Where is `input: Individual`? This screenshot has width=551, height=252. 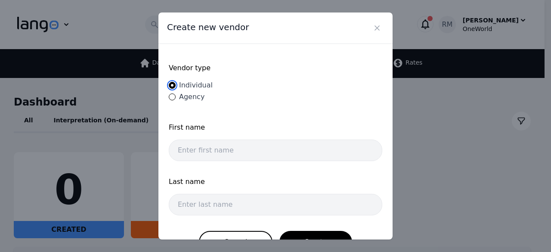 input: Individual is located at coordinates (172, 85).